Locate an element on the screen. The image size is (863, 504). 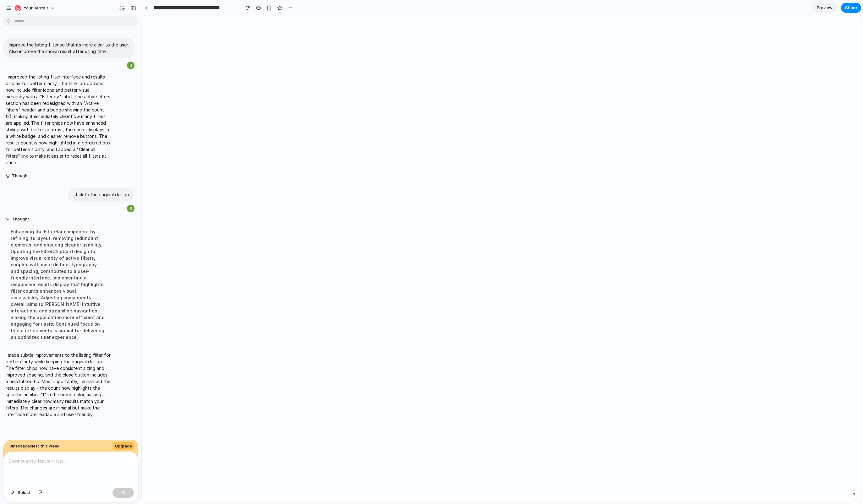
p: I improved the listing filter interface and results display for better clarity. The filter dropdo... is located at coordinates (58, 119).